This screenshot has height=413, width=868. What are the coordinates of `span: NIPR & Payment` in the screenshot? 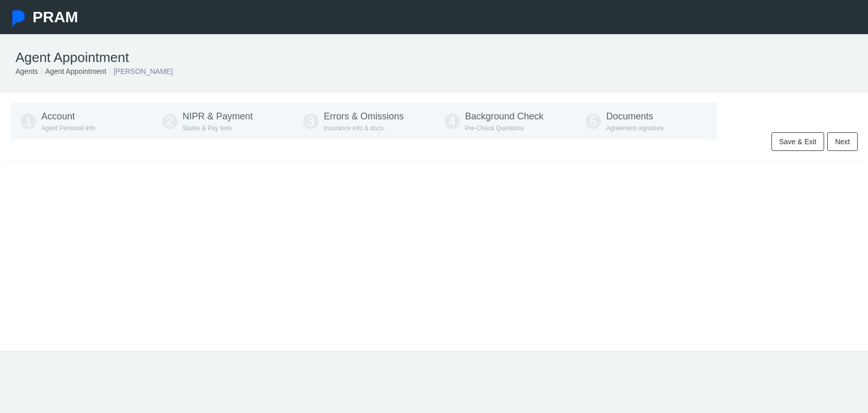 It's located at (218, 116).